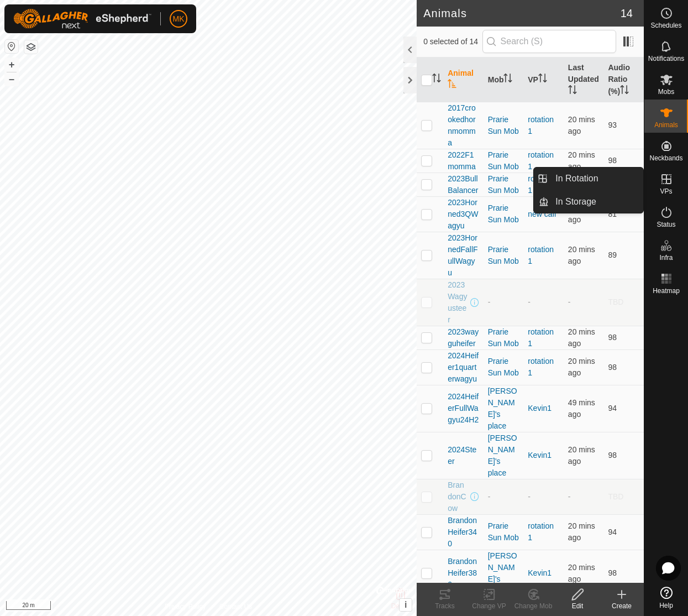 Image resolution: width=688 pixels, height=616 pixels. What do you see at coordinates (666, 598) in the screenshot?
I see `a: Help` at bounding box center [666, 598].